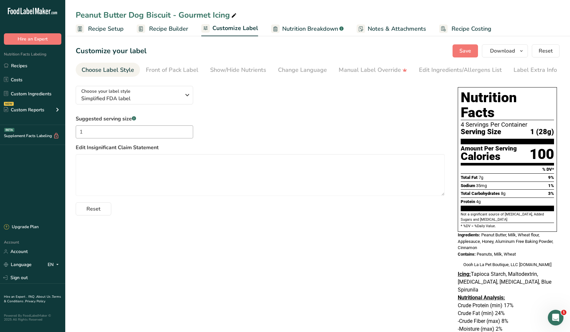  Describe the element at coordinates (507, 105) in the screenshot. I see `h1: Nutrition Facts` at that location.